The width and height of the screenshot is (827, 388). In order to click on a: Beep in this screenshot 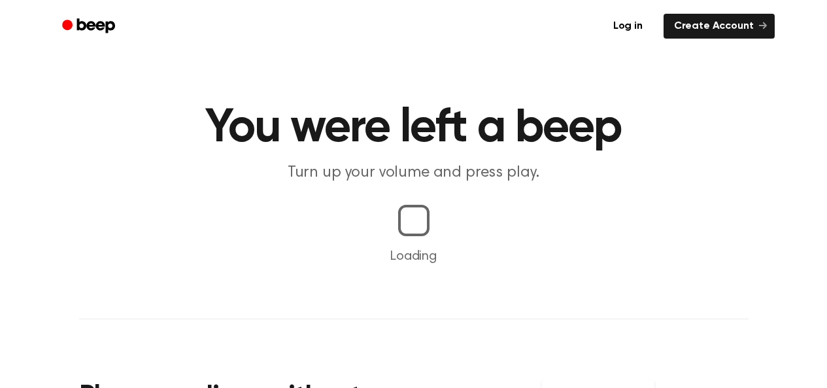, I will do `click(90, 26)`.